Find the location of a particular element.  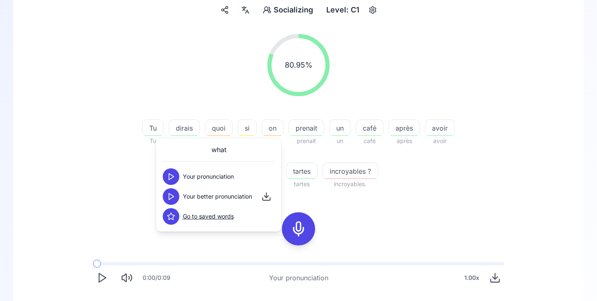

span: Socializing is located at coordinates (293, 10).